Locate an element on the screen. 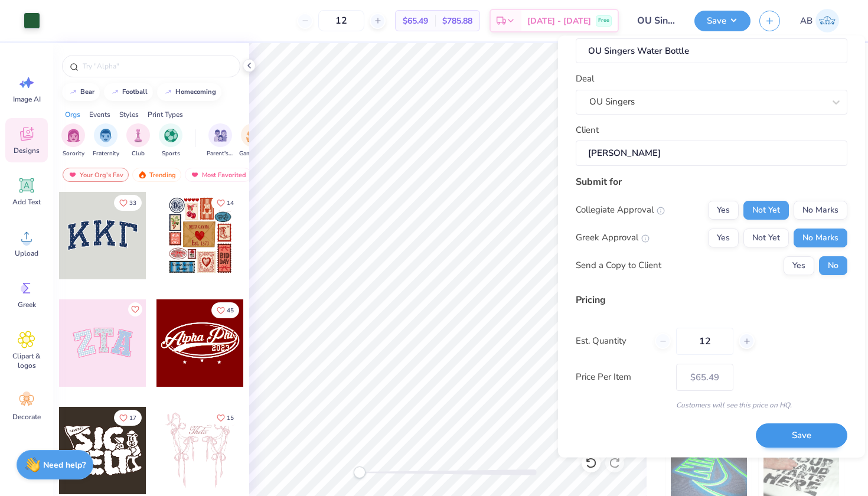 Image resolution: width=868 pixels, height=496 pixels. span: Game Day is located at coordinates (253, 153).